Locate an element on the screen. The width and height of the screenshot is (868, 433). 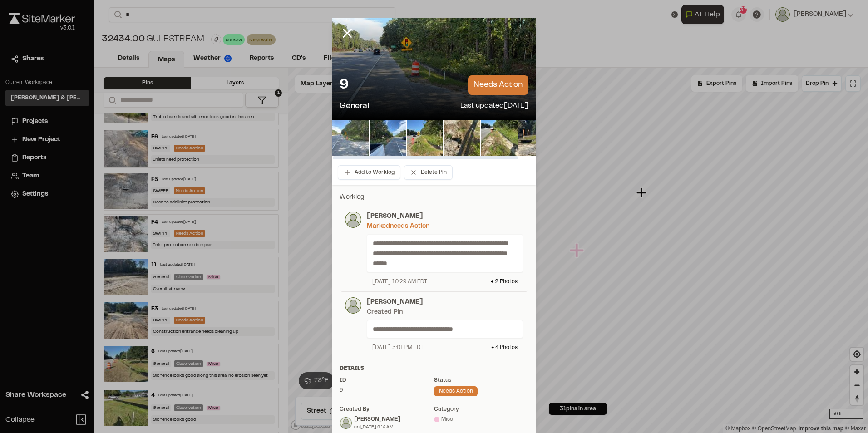
div: + 4 Photo s is located at coordinates (504, 348).